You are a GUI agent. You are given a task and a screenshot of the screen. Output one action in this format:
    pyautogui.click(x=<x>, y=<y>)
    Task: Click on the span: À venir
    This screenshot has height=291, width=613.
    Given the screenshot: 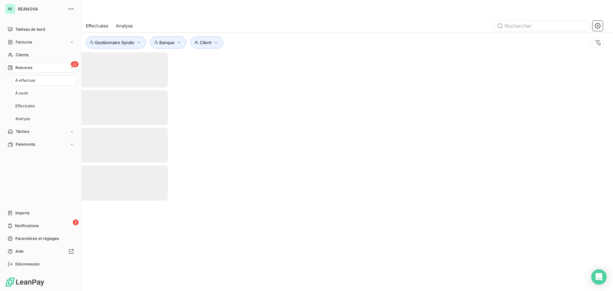 What is the action you would take?
    pyautogui.click(x=22, y=93)
    